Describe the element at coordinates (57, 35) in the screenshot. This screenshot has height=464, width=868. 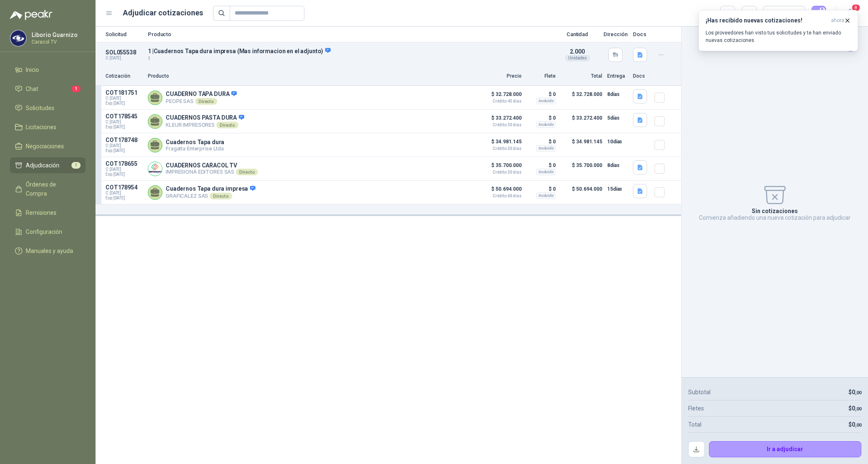
I see `p: Liborio Guarnizo` at that location.